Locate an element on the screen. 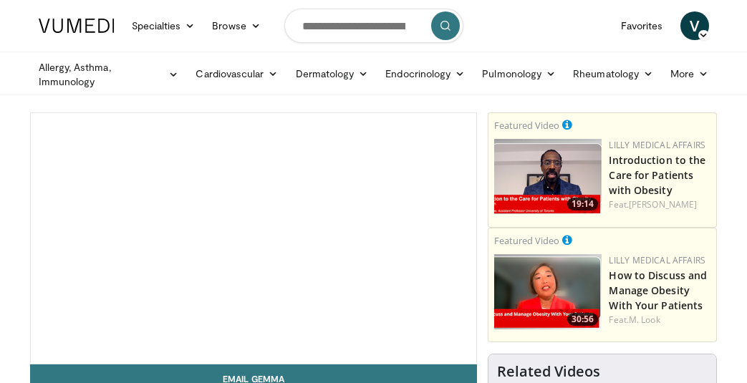 The height and width of the screenshot is (383, 747). a: Pulmonology is located at coordinates (519, 74).